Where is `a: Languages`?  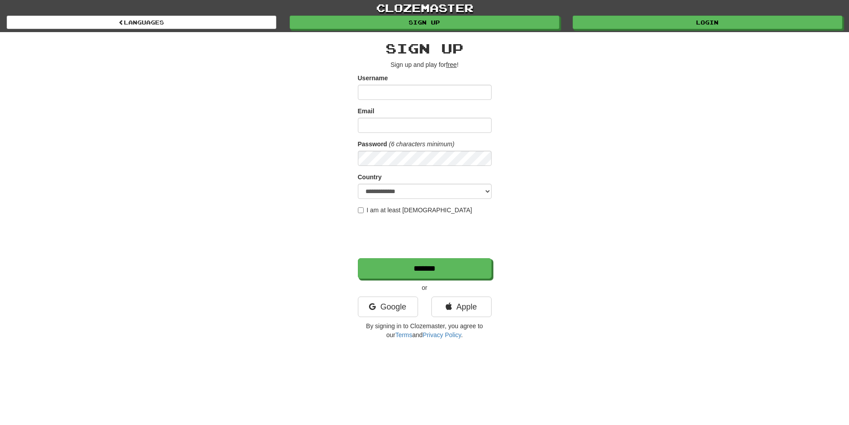
a: Languages is located at coordinates (141, 22).